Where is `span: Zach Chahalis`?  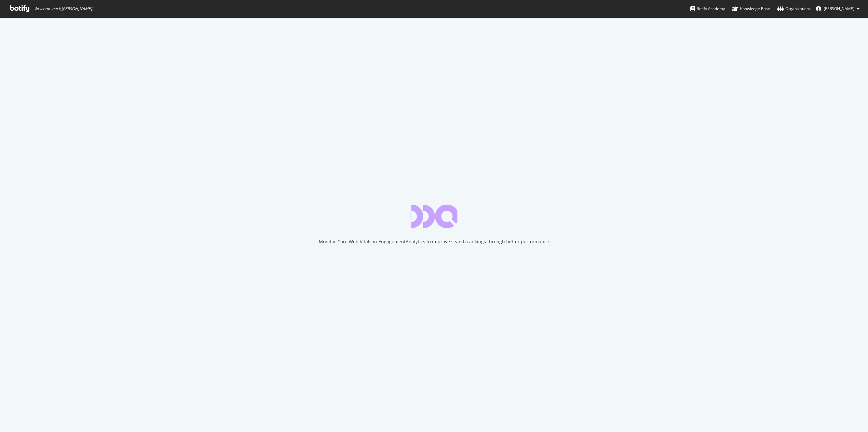
span: Zach Chahalis is located at coordinates (839, 9).